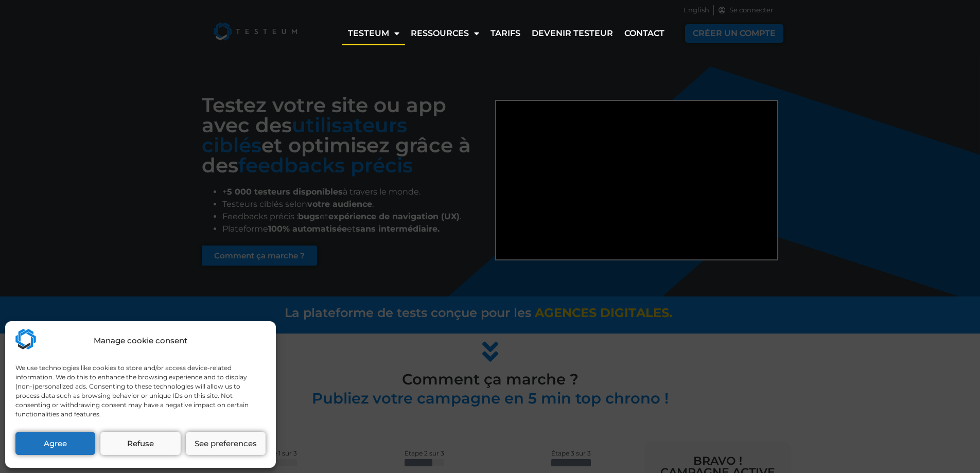  Describe the element at coordinates (140, 391) in the screenshot. I see `div: We use technologies like cookies to store and/or access device-related information. We do this to...` at that location.